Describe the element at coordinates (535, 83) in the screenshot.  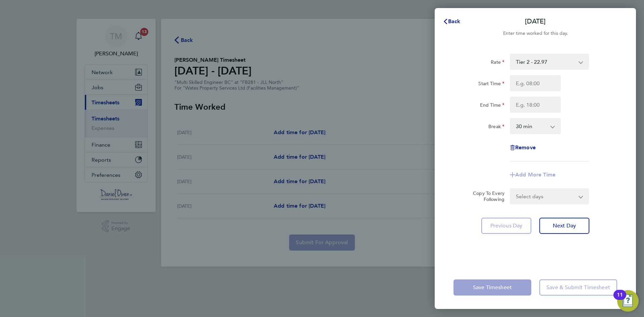
I see `input: E.g. 08:00` at that location.